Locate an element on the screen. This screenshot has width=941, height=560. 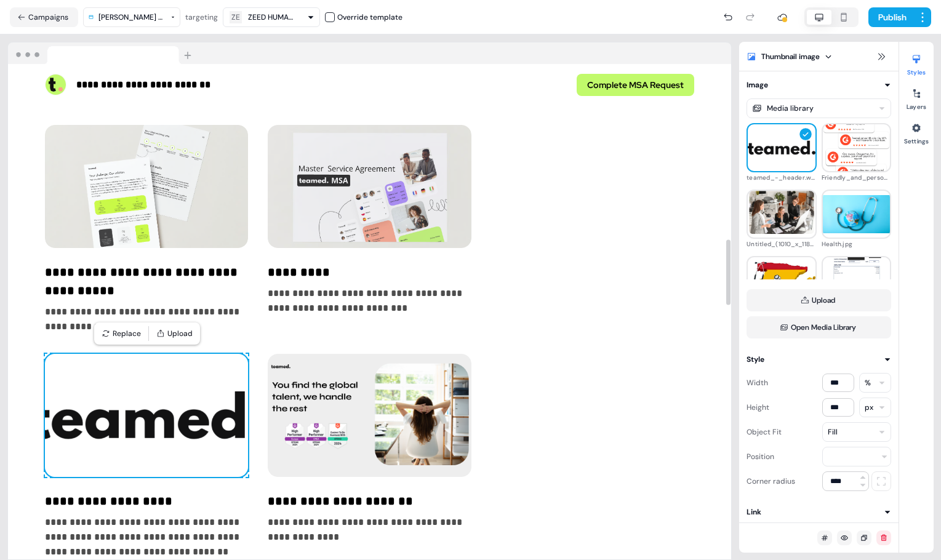
div: targeting is located at coordinates (201, 17).